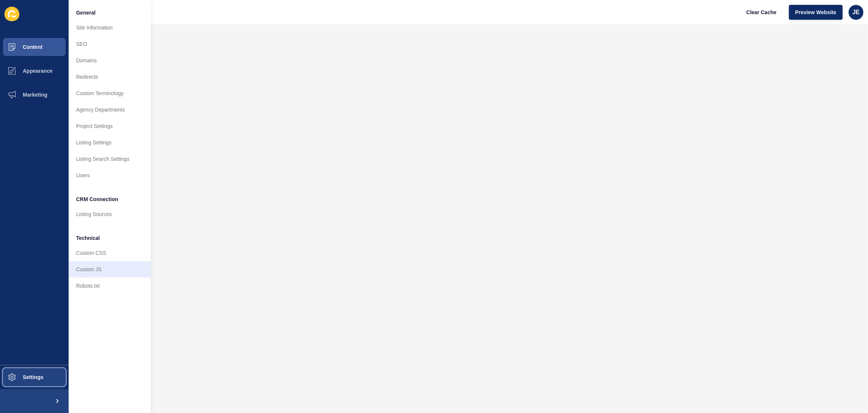 This screenshot has height=413, width=868. Describe the element at coordinates (762, 12) in the screenshot. I see `span: Clear Cache` at that location.